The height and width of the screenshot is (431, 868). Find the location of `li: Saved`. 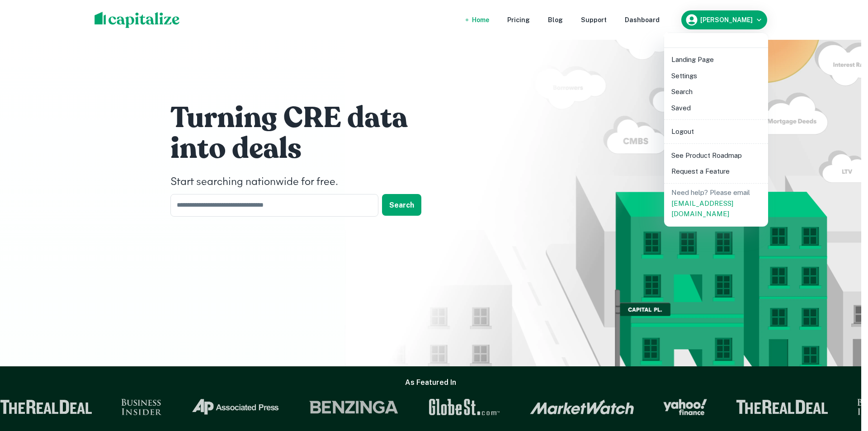

li: Saved is located at coordinates (716, 108).